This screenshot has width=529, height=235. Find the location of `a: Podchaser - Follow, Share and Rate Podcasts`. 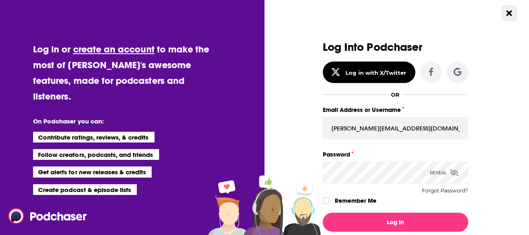

a: Podchaser - Follow, Share and Rate Podcasts is located at coordinates (45, 216).